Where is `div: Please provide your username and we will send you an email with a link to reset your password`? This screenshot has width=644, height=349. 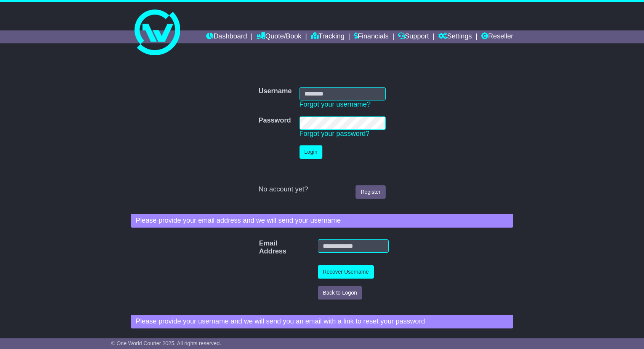
div: Please provide your username and we will send you an email with a link to reset your password is located at coordinates (322, 322).